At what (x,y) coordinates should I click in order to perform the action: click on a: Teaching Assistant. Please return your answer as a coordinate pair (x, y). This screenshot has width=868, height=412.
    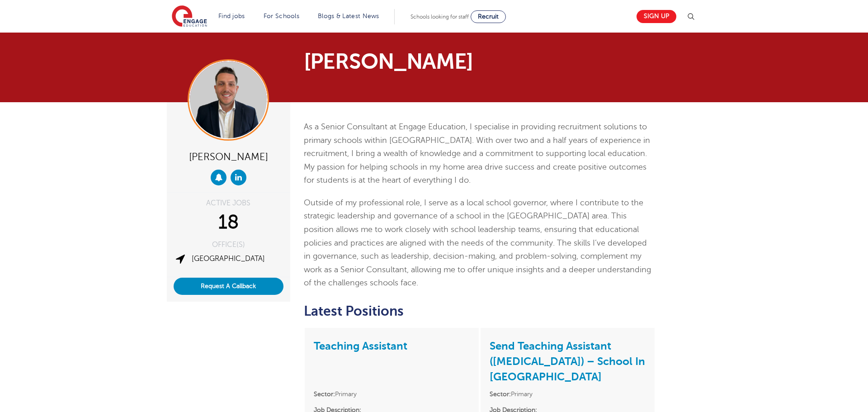
    Looking at the image, I should click on (360, 346).